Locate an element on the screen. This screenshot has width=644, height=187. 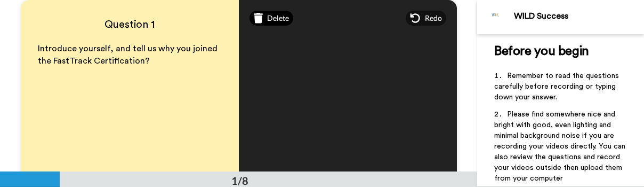
div: WILD Success is located at coordinates (579, 16).